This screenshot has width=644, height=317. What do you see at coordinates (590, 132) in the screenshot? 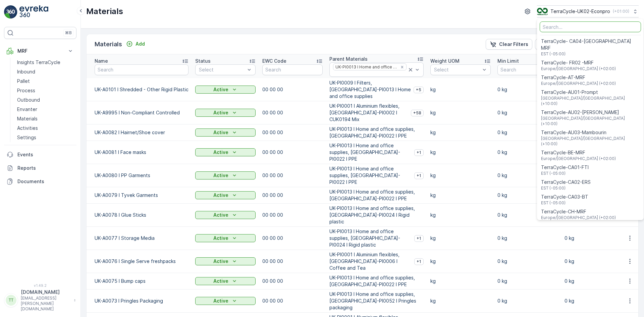
I see `span: TerraCycle-AU03-Mambourin` at bounding box center [590, 132].